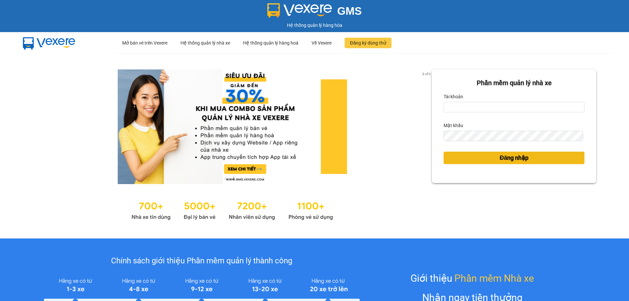 The image size is (629, 301). Describe the element at coordinates (368, 43) in the screenshot. I see `button: Đăng ký dùng thử` at that location.